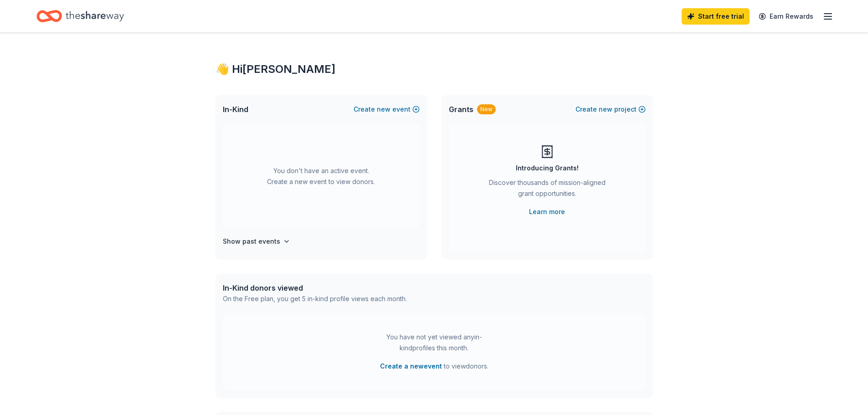  Describe the element at coordinates (315, 288) in the screenshot. I see `div: In-Kind donors viewed` at that location.